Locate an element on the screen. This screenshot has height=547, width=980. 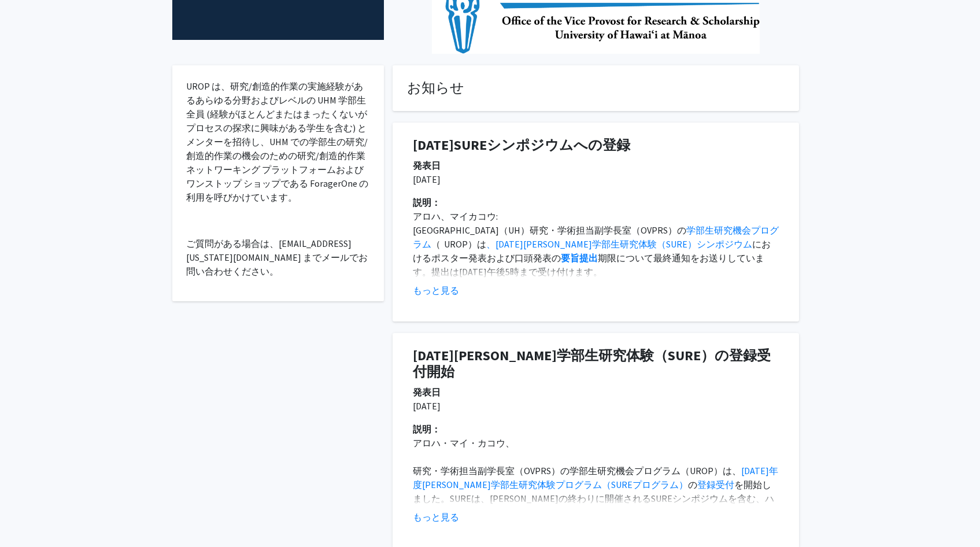
a: 要旨提出 is located at coordinates (580, 258).